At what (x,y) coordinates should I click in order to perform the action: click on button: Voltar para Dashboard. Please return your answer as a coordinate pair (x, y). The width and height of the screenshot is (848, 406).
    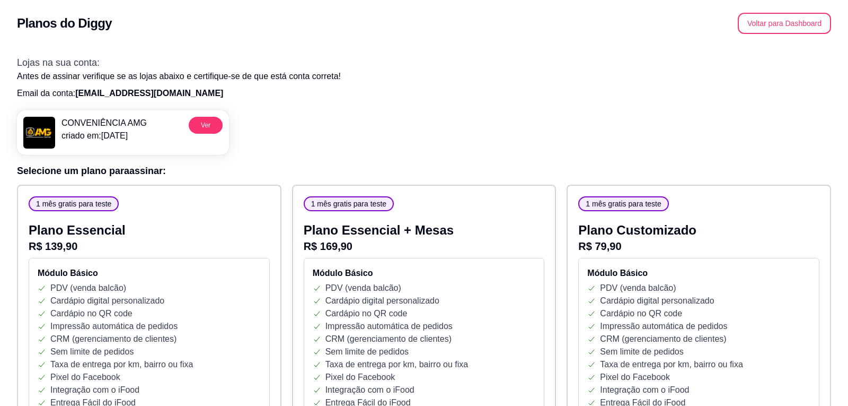
    Looking at the image, I should click on (785, 23).